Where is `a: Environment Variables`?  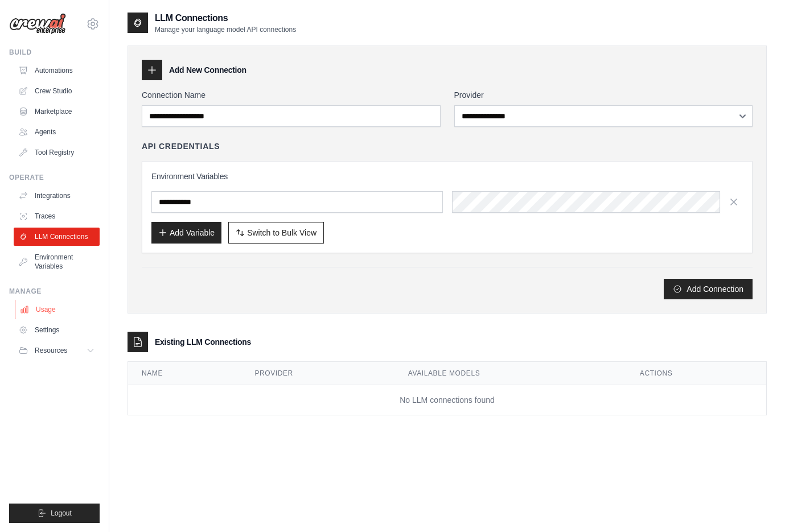 a: Environment Variables is located at coordinates (57, 262).